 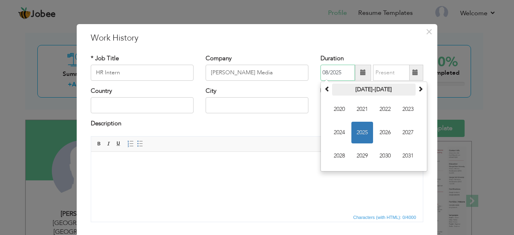 What do you see at coordinates (332, 58) in the screenshot?
I see `label: Duration` at bounding box center [332, 58].